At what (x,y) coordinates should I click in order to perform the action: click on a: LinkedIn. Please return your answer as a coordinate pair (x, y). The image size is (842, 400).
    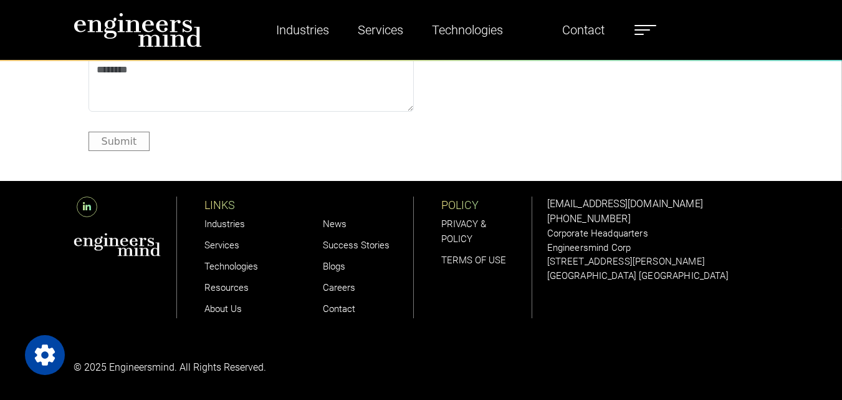
    Looking at the image, I should click on (87, 206).